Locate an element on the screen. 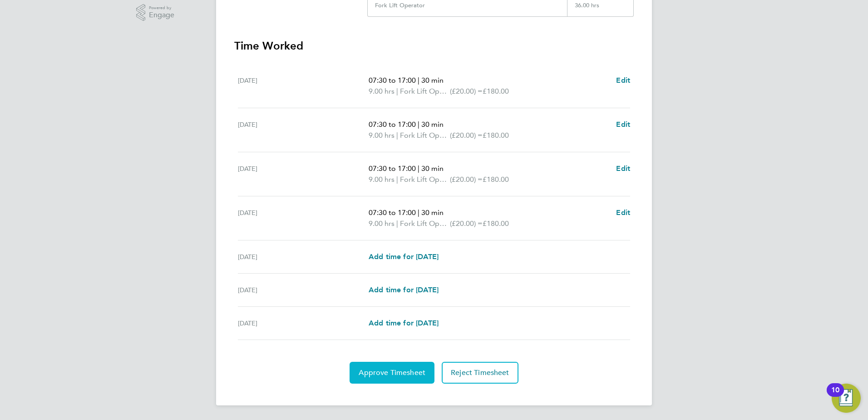 Image resolution: width=868 pixels, height=420 pixels. span: Powered by is located at coordinates (162, 8).